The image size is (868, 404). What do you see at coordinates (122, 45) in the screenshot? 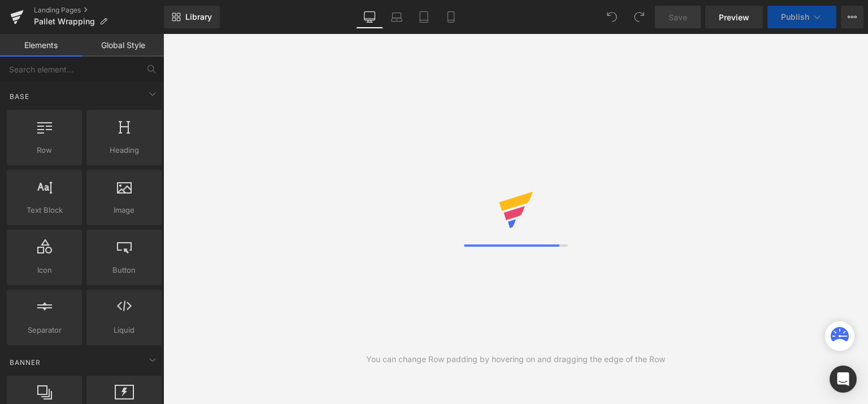
I see `a: Global Style` at bounding box center [122, 45].